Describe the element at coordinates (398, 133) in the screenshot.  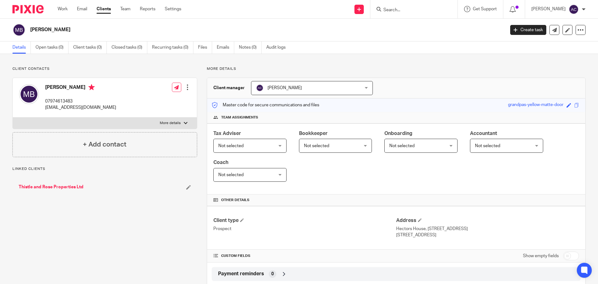
I see `span: Onboarding` at that location.